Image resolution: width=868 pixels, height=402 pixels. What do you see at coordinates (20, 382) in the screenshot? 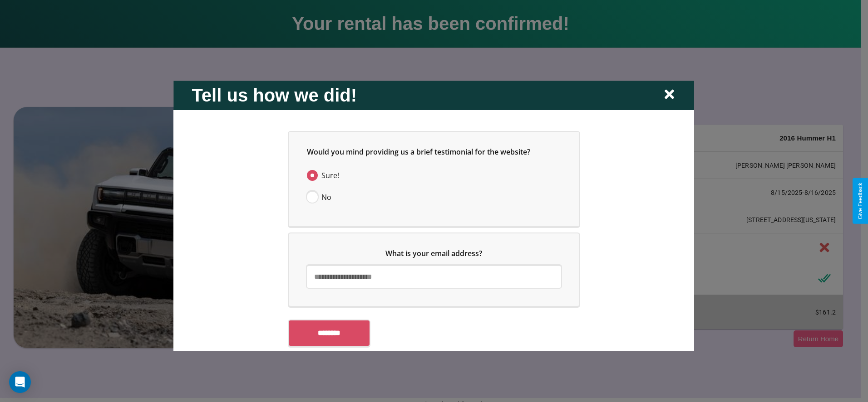
I see `div: Open Intercom Messenger` at bounding box center [20, 382].